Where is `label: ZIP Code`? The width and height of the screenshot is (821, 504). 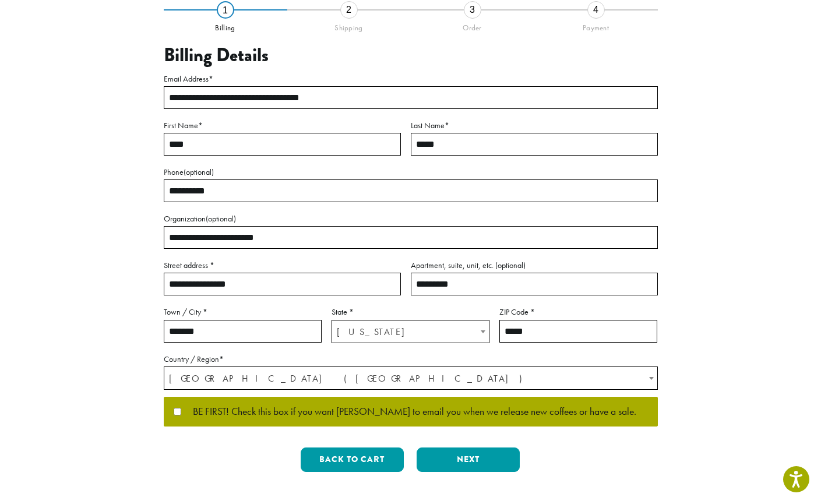
label: ZIP Code is located at coordinates (578, 312).